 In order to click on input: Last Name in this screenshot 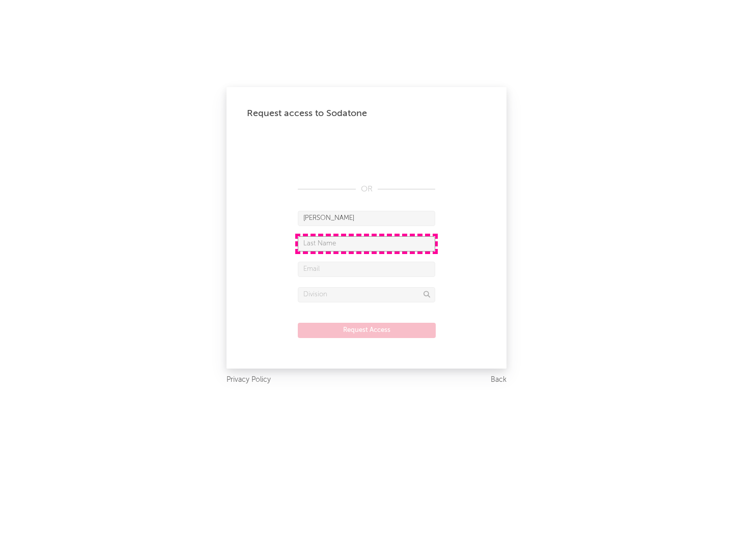, I will do `click(366, 244)`.